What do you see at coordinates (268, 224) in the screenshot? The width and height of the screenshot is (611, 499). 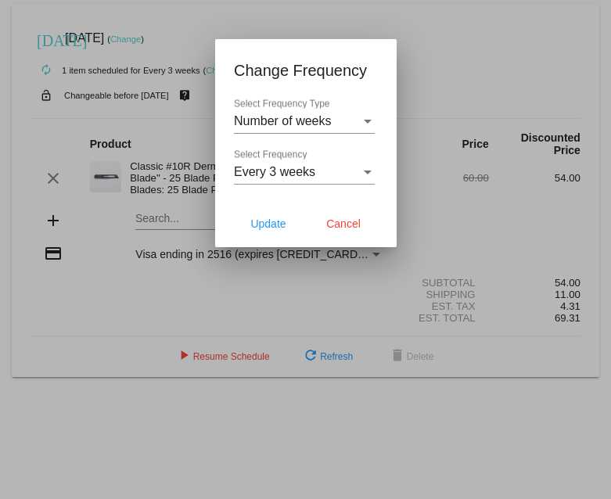 I see `button: Update` at bounding box center [268, 224].